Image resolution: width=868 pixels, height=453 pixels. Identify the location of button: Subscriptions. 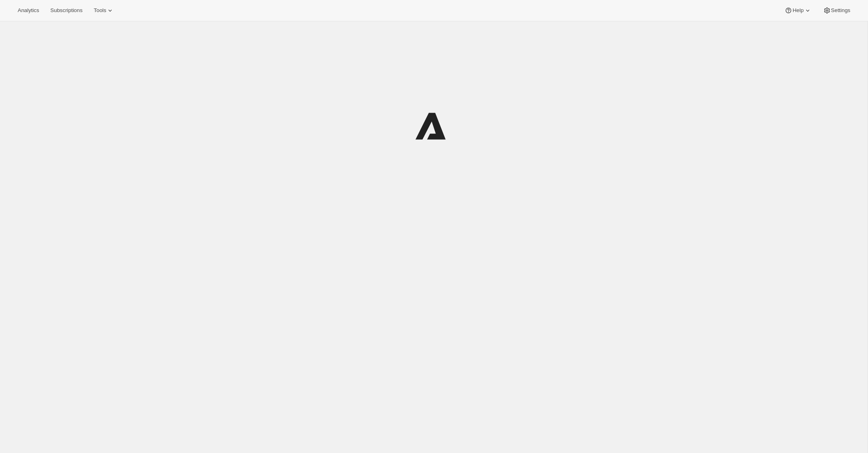
(66, 10).